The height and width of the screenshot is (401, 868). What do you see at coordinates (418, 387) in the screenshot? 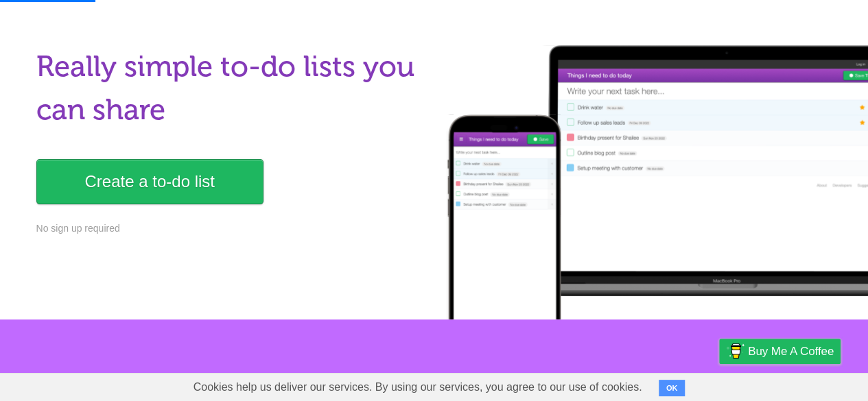
I see `span: Cookies help us deliver our services. By using our services, you agree to our use of cookies.` at bounding box center [418, 387].